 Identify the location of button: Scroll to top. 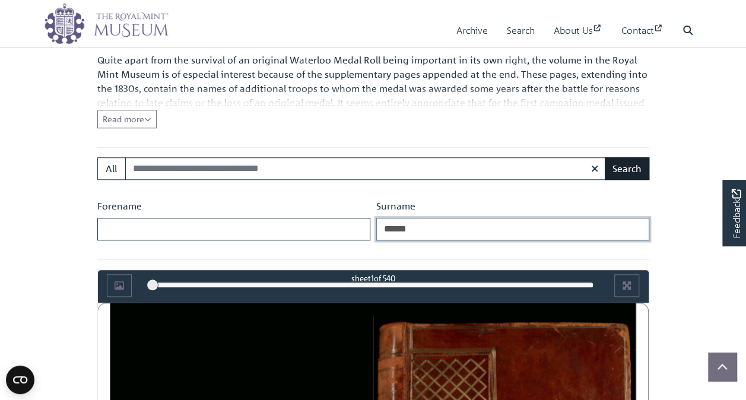
(722, 367).